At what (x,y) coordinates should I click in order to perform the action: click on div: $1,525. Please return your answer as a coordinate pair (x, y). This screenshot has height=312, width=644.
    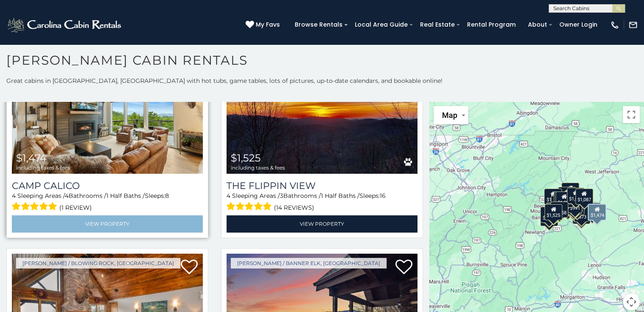
    Looking at the image, I should click on (553, 212).